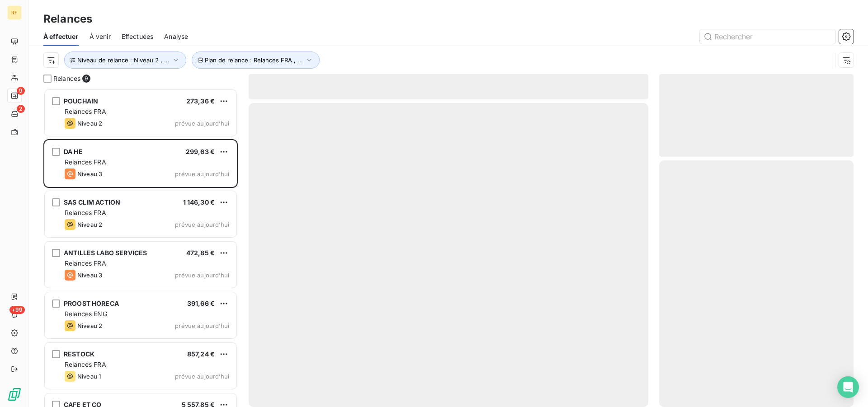 The width and height of the screenshot is (868, 407). What do you see at coordinates (176, 36) in the screenshot?
I see `span: Analyse` at bounding box center [176, 36].